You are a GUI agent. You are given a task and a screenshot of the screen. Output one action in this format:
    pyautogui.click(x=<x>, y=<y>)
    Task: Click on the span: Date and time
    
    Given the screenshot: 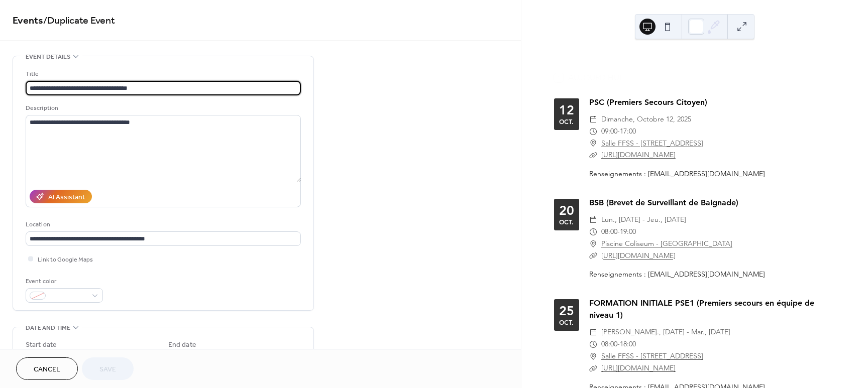 What is the action you would take?
    pyautogui.click(x=48, y=328)
    